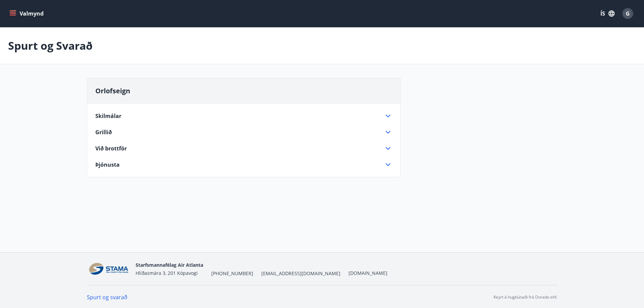 The image size is (644, 308). What do you see at coordinates (108, 165) in the screenshot?
I see `span: Þjónusta` at bounding box center [108, 165].